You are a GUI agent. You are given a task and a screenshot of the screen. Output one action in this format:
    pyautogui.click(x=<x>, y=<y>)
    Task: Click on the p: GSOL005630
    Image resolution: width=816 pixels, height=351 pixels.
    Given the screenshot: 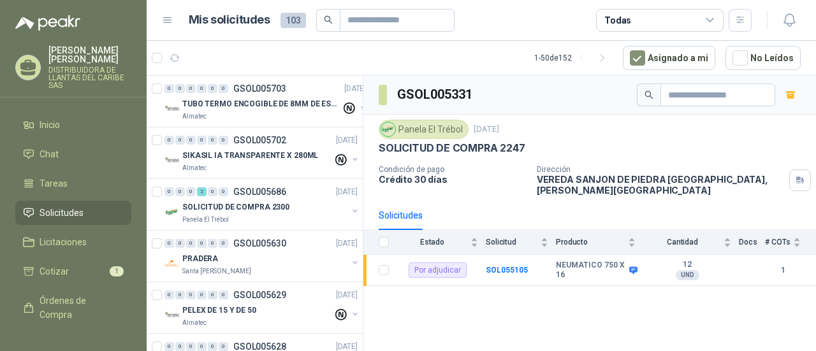 What is the action you would take?
    pyautogui.click(x=259, y=244)
    